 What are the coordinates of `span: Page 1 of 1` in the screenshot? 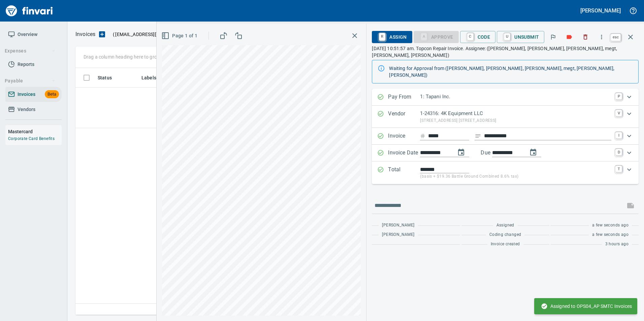 It's located at (180, 36).